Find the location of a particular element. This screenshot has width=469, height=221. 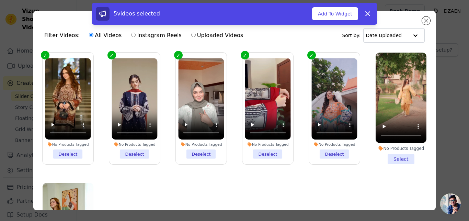

div: Sort by: is located at coordinates (383, 35).